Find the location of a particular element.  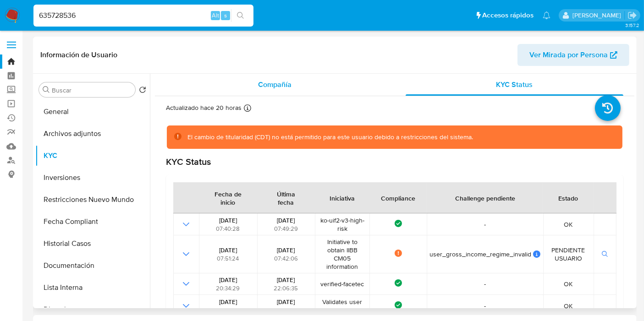

h1: Información de Usuario is located at coordinates (79, 55).